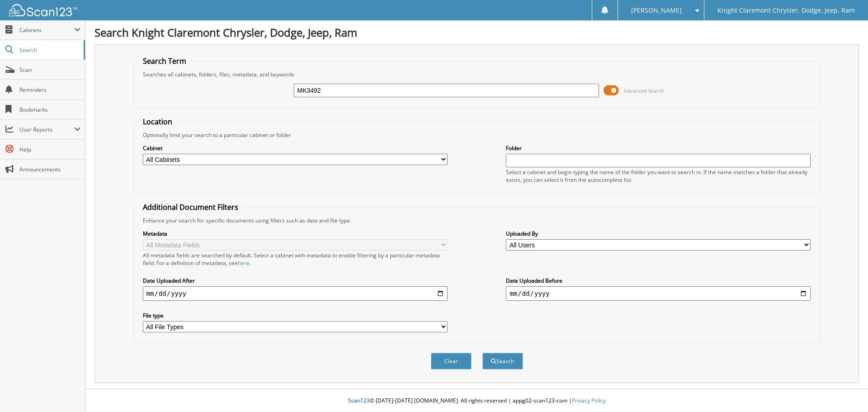 The image size is (868, 412). What do you see at coordinates (451, 361) in the screenshot?
I see `button: Clear` at bounding box center [451, 361].